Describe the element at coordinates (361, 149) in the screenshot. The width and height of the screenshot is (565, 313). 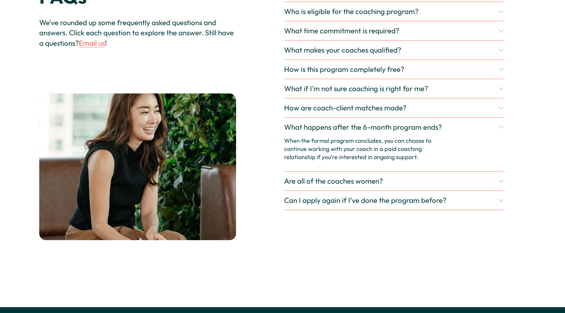
I see `p: When the formal program concludes, you can choose to continue working with your coach in a paid c...` at that location.